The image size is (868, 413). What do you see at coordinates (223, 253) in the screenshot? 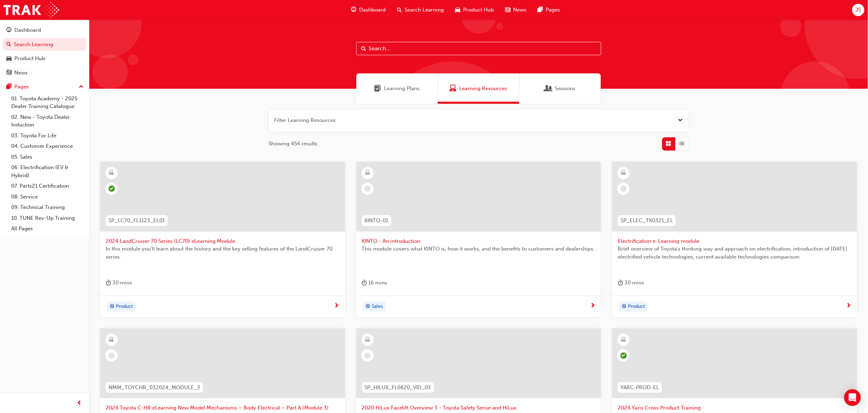
I see `span: In this module you'll learn about the history and the key selling features of the LandCruiser 70 ...` at bounding box center [223, 253].